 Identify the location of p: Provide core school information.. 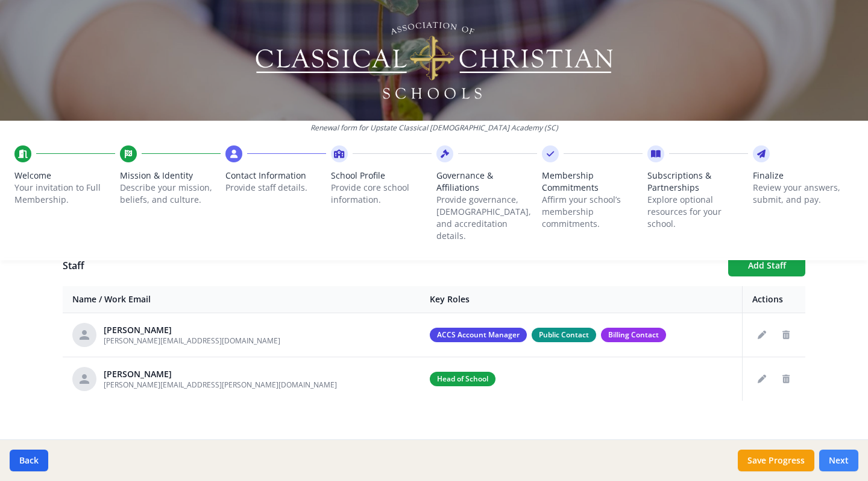
(381, 194).